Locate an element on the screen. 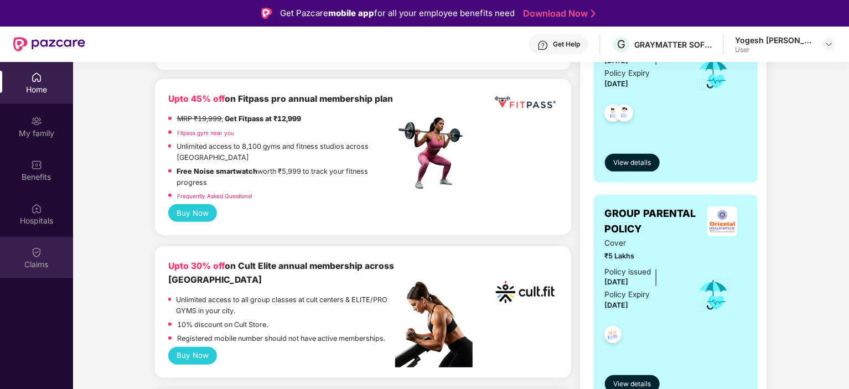  span: GROUP PARENTAL POLICY is located at coordinates (652, 221).